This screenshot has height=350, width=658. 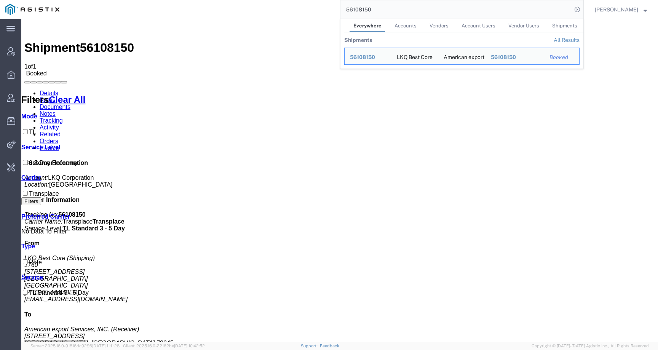 What do you see at coordinates (46, 80) in the screenshot?
I see `a: Clear All` at bounding box center [46, 80].